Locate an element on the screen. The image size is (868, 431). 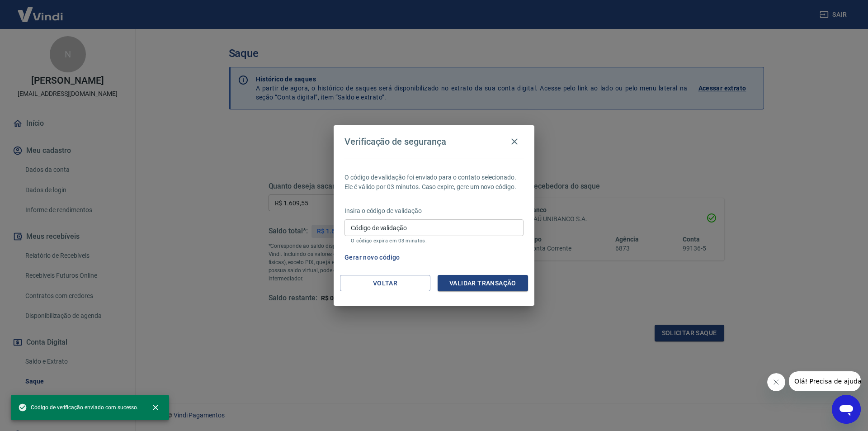
span: Código de verificação enviado com sucesso. is located at coordinates (79, 407).